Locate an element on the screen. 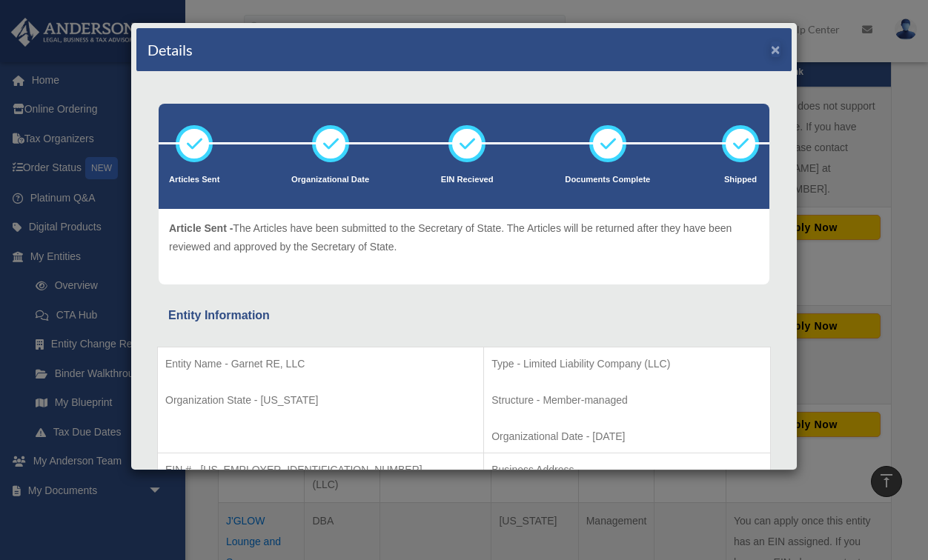  p: Structure - Member-managed is located at coordinates (627, 400).